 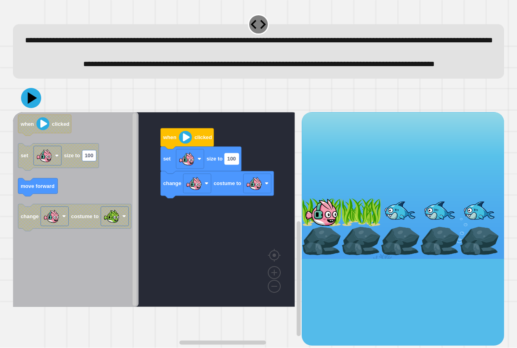 What do you see at coordinates (38, 186) in the screenshot?
I see `text: move forward` at bounding box center [38, 186].